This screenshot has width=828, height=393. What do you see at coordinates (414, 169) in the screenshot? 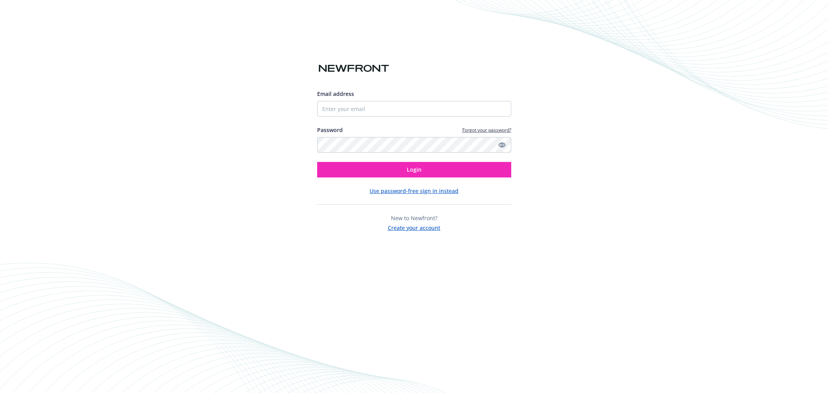
I see `span: Login` at bounding box center [414, 169].